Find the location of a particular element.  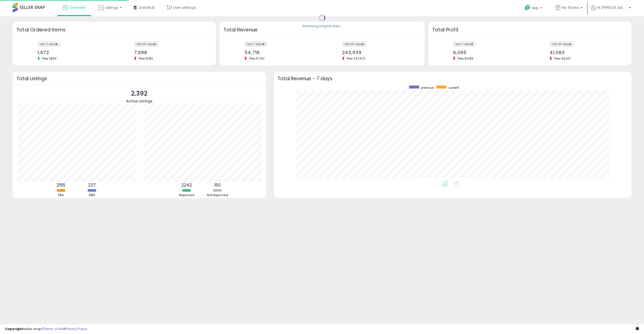

span: Prev: 57,161 is located at coordinates (257, 58).